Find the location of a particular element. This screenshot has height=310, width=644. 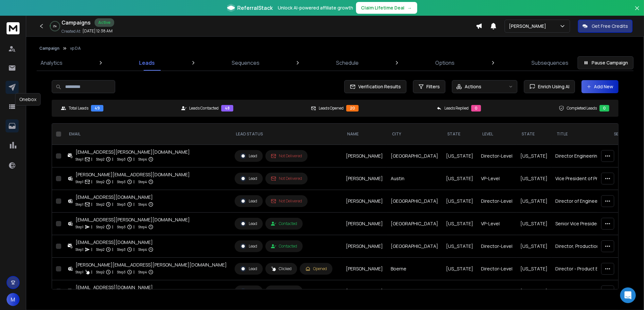

p: Created At: is located at coordinates (71, 31).